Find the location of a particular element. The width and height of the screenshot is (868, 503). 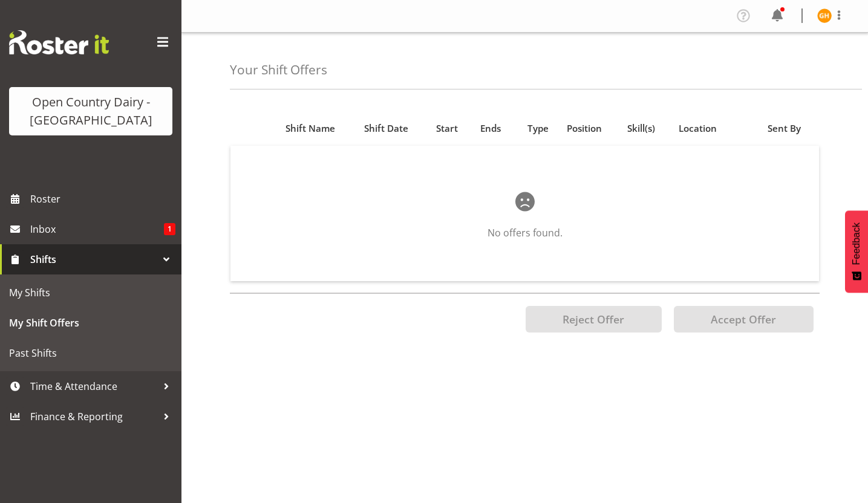

span: Sent By is located at coordinates (784, 128).